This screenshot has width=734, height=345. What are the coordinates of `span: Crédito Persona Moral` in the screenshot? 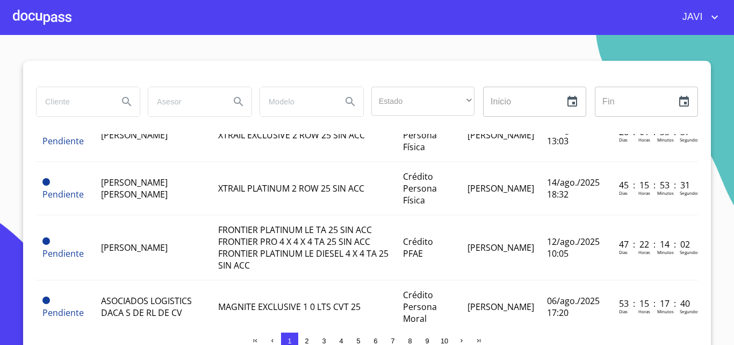 It's located at (420, 306).